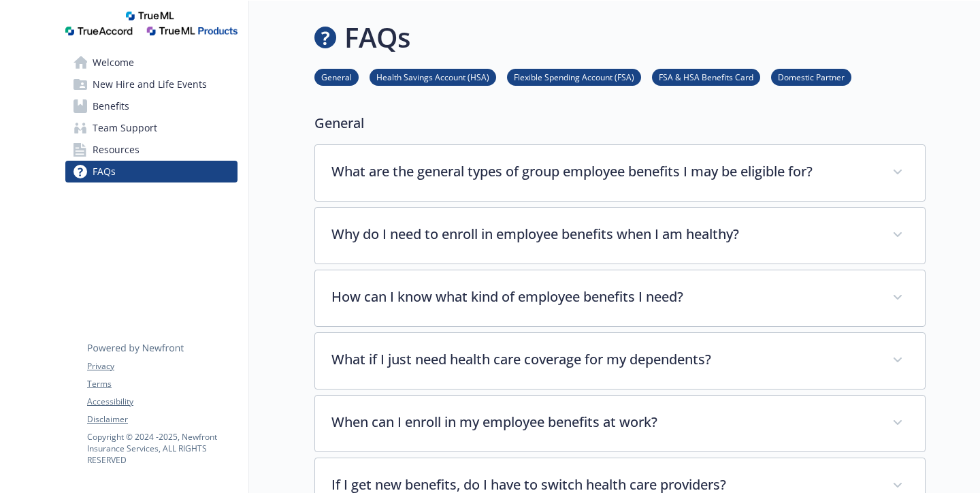 The width and height of the screenshot is (980, 493). Describe the element at coordinates (162, 448) in the screenshot. I see `p: Copyright © 2024 - 2025 , Newfront Insurance Services, ALL RIGHTS RESERVED` at that location.